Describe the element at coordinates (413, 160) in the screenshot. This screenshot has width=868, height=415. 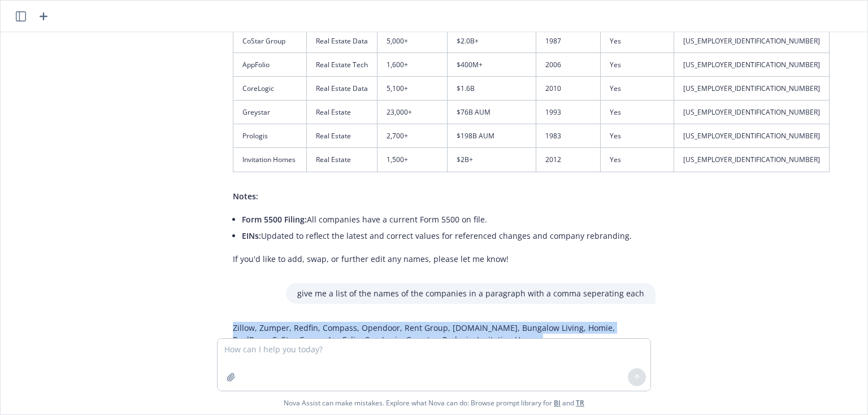
I see `td: 1,500+` at that location.